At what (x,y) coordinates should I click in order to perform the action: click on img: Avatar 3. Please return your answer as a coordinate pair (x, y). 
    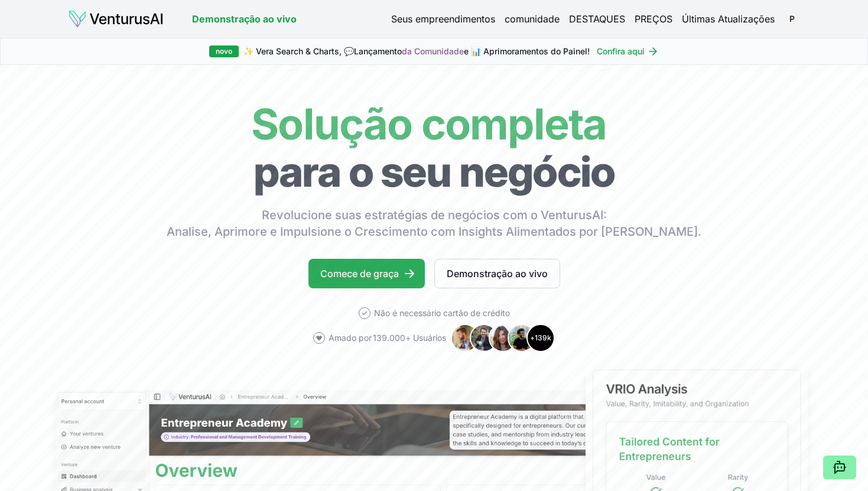
    Looking at the image, I should click on (503, 338).